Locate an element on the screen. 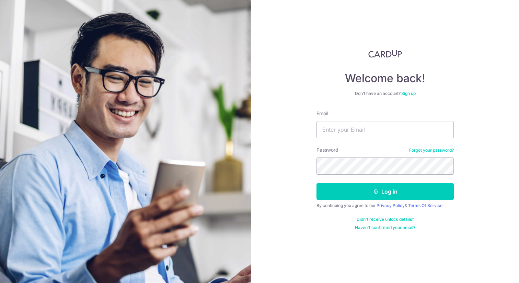 This screenshot has width=519, height=283. div: By continuing you agree to our & is located at coordinates (385, 205).